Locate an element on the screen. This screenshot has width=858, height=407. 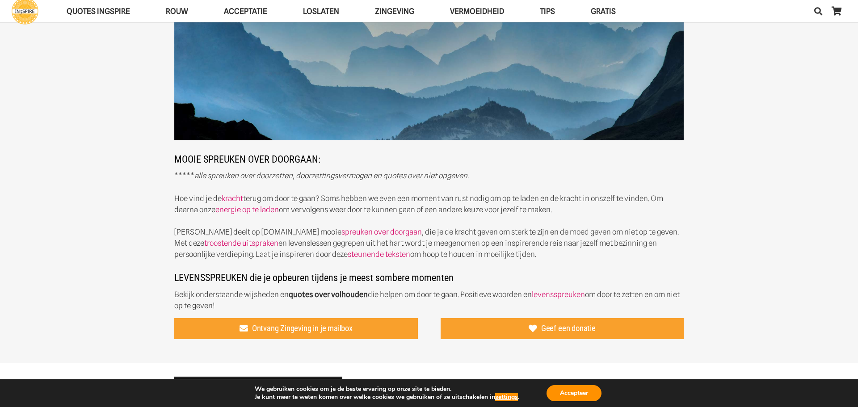
a: Geef een donatie is located at coordinates (562, 329).